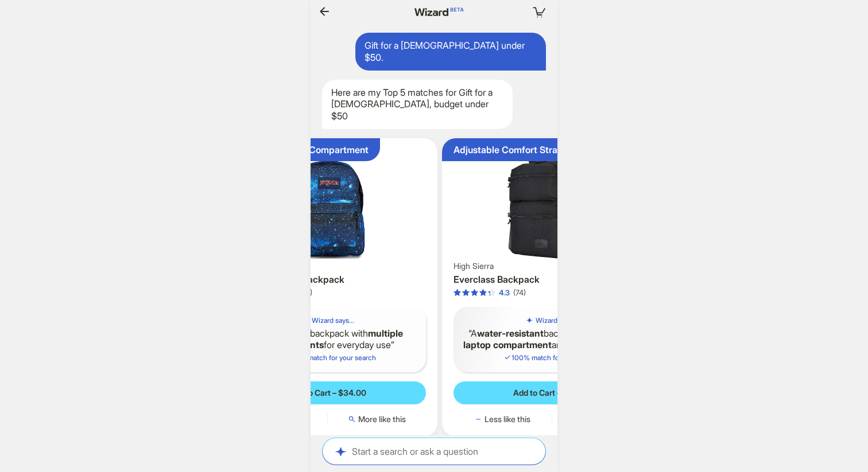 This screenshot has width=868, height=472. I want to click on h3: Everclass Backpack, so click(551, 280).